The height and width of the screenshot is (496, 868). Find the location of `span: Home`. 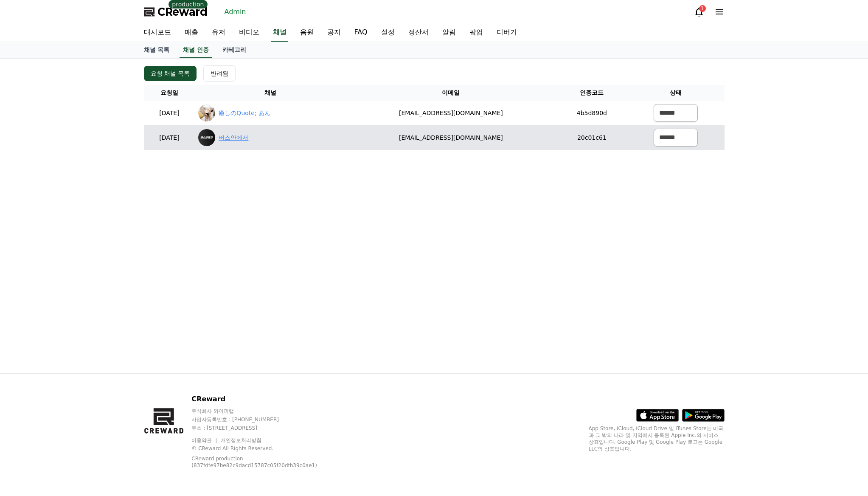

span: Home is located at coordinates (29, 285).